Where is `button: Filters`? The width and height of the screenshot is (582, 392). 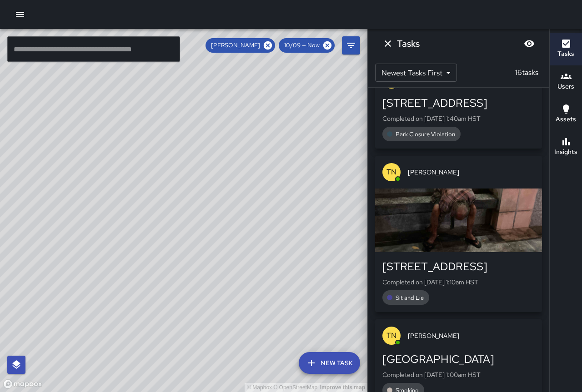
button: Filters is located at coordinates (351, 45).